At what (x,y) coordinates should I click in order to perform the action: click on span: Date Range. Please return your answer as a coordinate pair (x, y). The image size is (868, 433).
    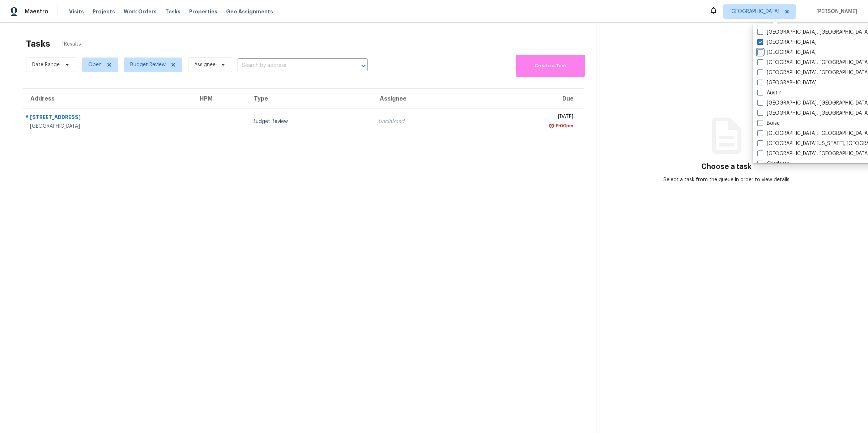
    Looking at the image, I should click on (46, 65).